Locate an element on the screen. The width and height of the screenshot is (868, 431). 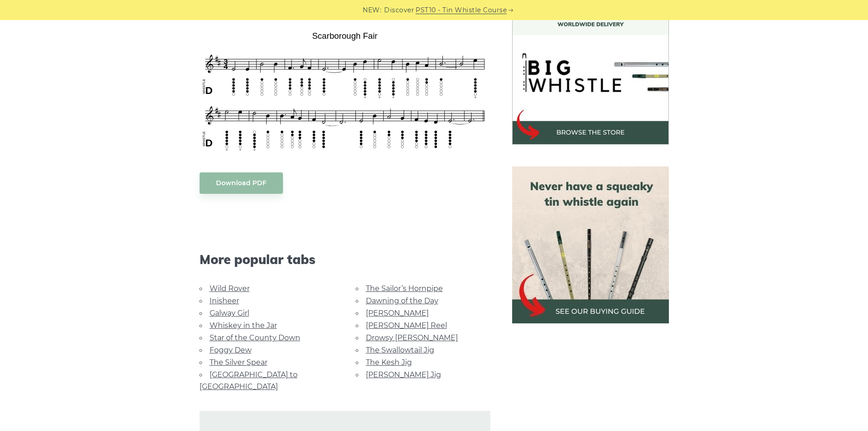
a: Whiskey in the Jar is located at coordinates (243, 325).